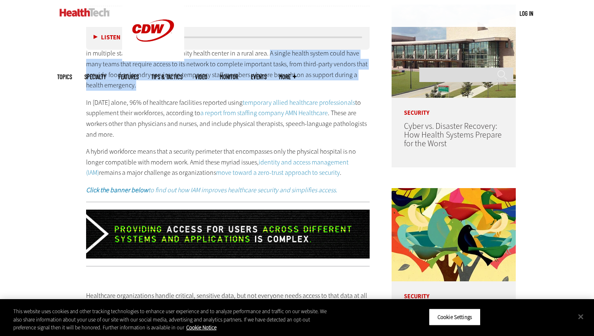  Describe the element at coordinates (454, 317) in the screenshot. I see `button: Cookie Settings` at that location.